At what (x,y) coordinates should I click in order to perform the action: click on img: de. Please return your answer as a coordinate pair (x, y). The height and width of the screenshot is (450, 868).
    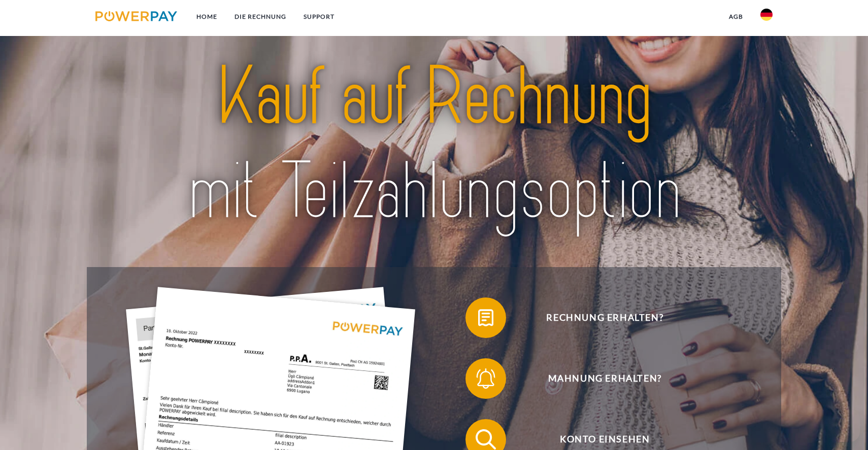
    Looking at the image, I should click on (766, 15).